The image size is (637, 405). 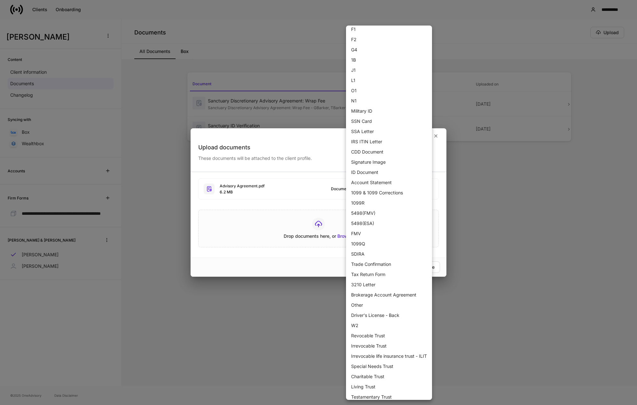 What do you see at coordinates (389, 183) in the screenshot?
I see `li: Account Statement` at bounding box center [389, 183].